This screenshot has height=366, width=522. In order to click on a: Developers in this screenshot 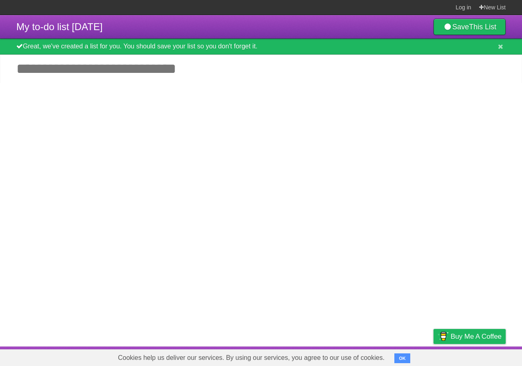, I will do `click(368, 357)`.